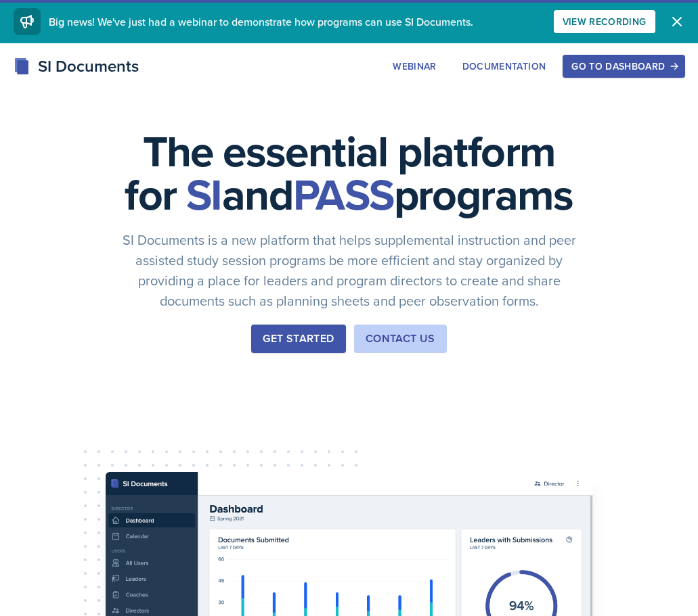 This screenshot has width=698, height=616. Describe the element at coordinates (414, 67) in the screenshot. I see `button: Webinar` at that location.